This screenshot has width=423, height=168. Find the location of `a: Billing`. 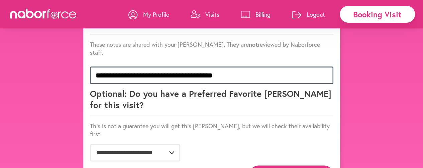

a: Billing is located at coordinates (255, 14).